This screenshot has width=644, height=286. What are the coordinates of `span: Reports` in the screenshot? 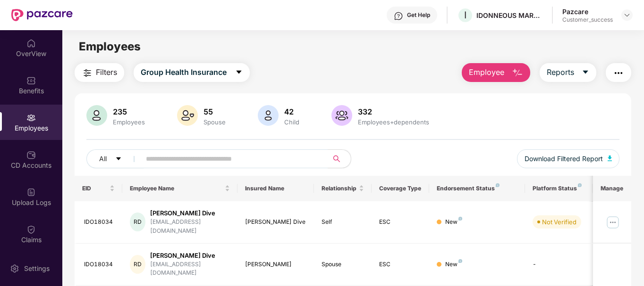 It's located at (561, 72).